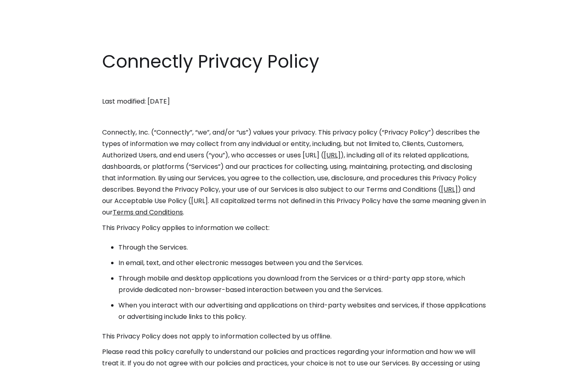 The image size is (588, 367). I want to click on h1: Connectly Privacy Policy, so click(294, 62).